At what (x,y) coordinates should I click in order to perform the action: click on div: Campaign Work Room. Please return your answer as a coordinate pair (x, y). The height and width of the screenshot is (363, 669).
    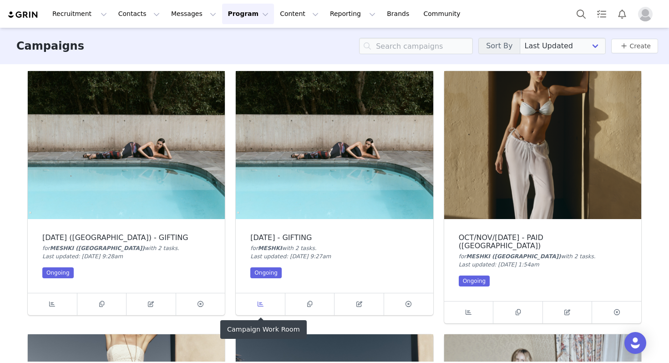
    Looking at the image, I should click on (264, 329).